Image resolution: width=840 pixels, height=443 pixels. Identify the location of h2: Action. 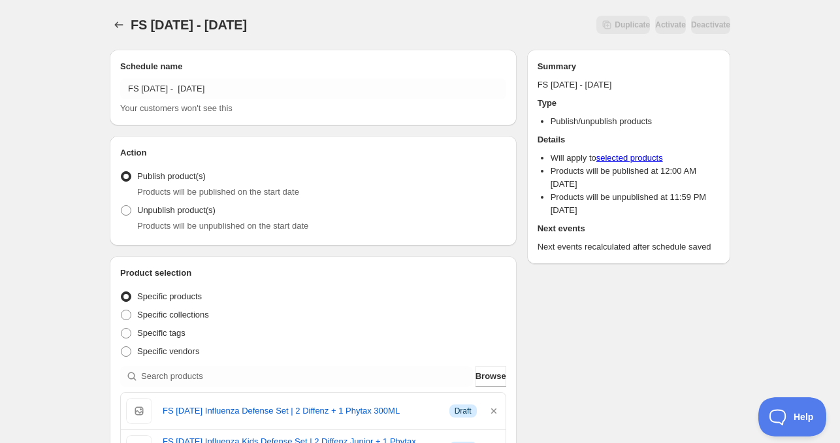
(313, 153).